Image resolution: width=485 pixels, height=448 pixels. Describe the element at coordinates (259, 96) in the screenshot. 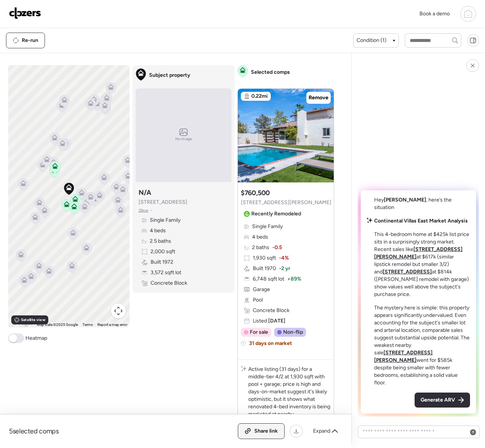

I see `span: 0.22mi` at that location.